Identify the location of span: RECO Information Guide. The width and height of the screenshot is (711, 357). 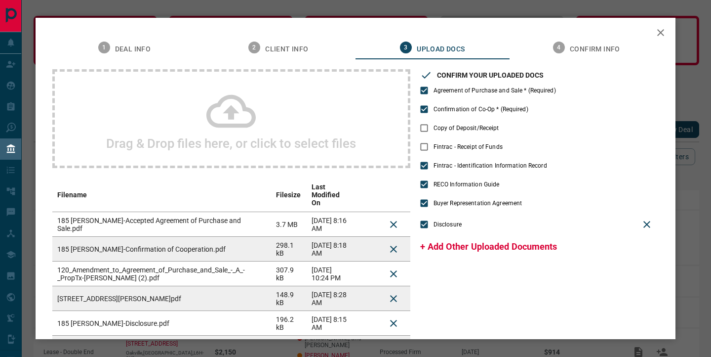
(466, 184).